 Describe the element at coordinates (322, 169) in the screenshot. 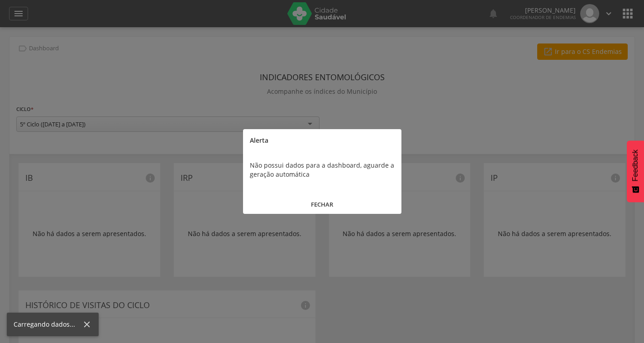

I see `div: Não possui dados para a dashboard, aguarde a geração automática` at that location.